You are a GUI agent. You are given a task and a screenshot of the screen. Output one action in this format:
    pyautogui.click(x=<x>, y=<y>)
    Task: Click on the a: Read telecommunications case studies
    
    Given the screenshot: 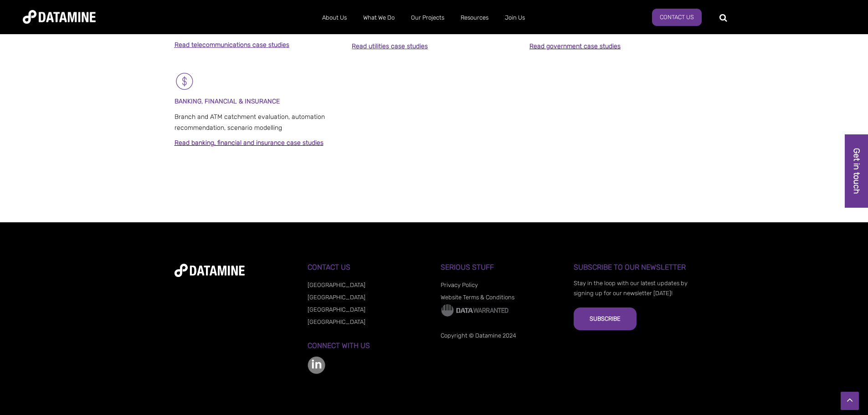 What is the action you would take?
    pyautogui.click(x=232, y=45)
    